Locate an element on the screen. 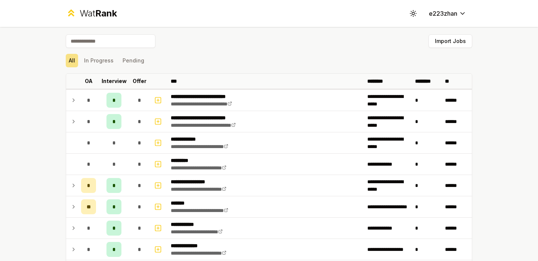 This screenshot has height=261, width=538. button: Import Jobs is located at coordinates (450, 41).